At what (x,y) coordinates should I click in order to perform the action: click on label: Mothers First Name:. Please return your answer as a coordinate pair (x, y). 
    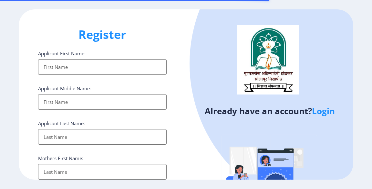
    Looking at the image, I should click on (61, 158).